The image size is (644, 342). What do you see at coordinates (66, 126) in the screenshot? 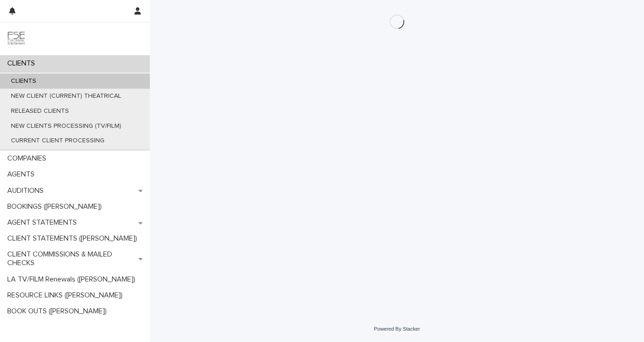
I see `p: NEW CLIENTS PROCESSING (TV/FILM)` at bounding box center [66, 126].